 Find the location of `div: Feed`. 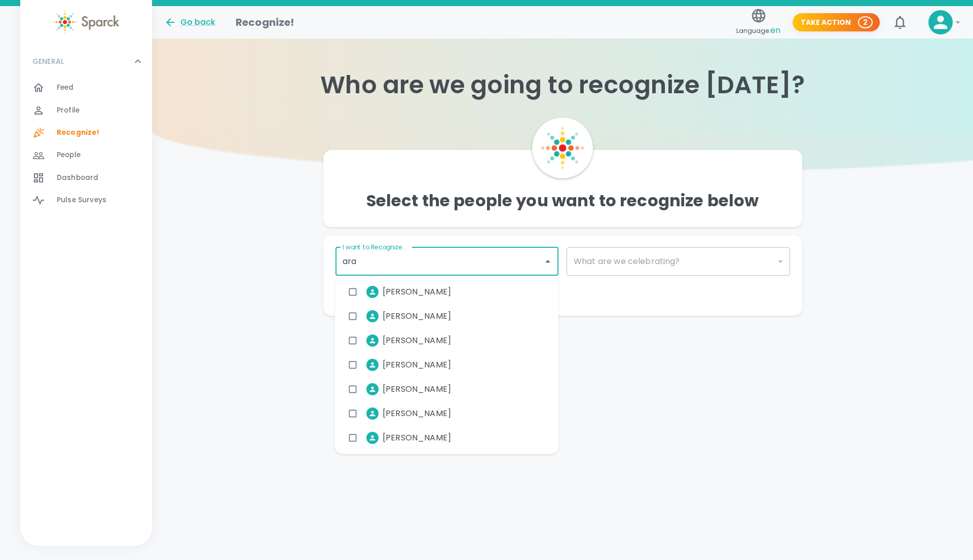

div: Feed is located at coordinates (86, 88).